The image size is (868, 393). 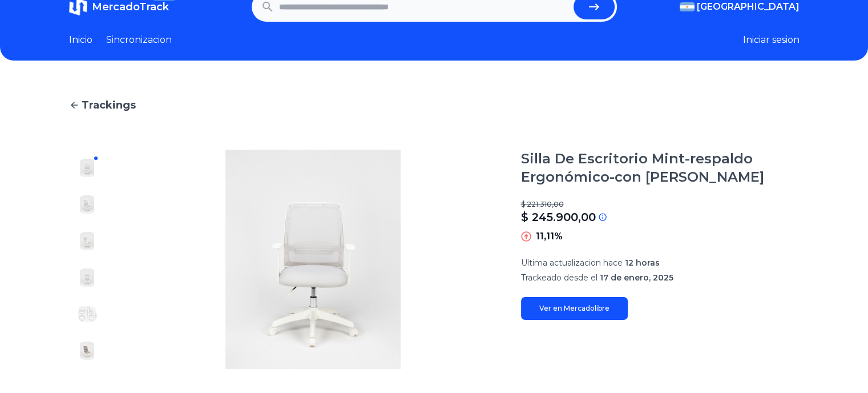 What do you see at coordinates (434, 105) in the screenshot?
I see `a: Trackings` at bounding box center [434, 105].